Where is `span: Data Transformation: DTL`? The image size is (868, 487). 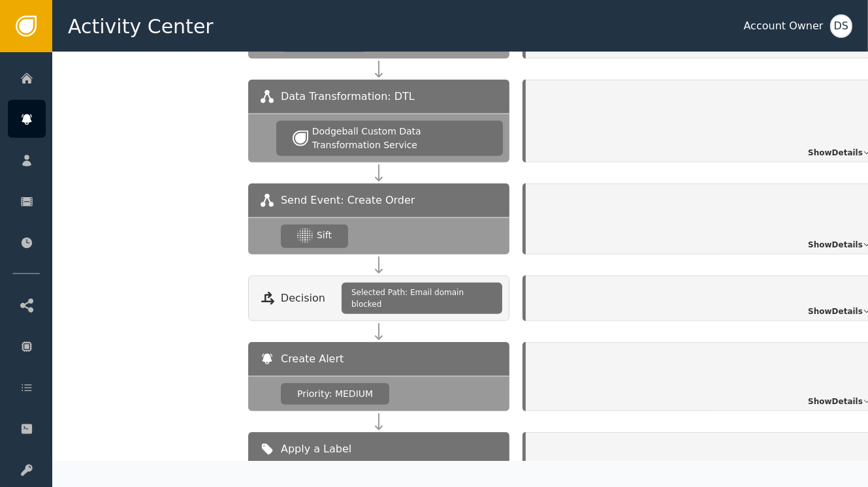
span: Data Transformation: DTL is located at coordinates (348, 97).